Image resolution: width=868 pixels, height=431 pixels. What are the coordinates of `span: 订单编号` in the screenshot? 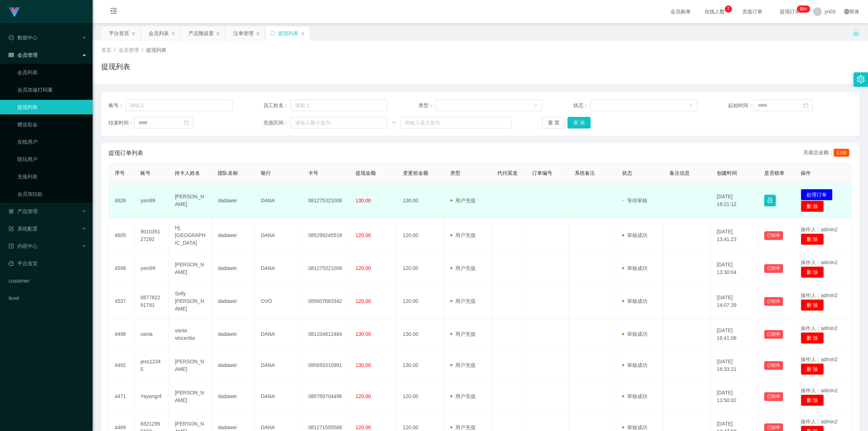 It's located at (542, 173).